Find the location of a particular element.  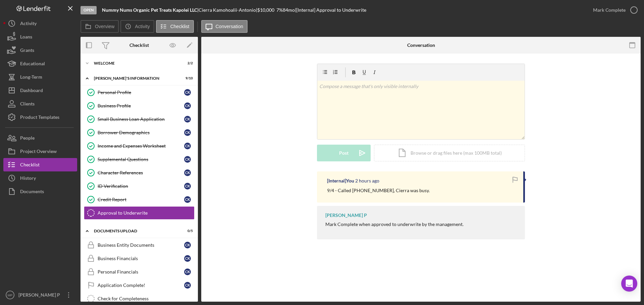

button: Overview is located at coordinates (100, 26).